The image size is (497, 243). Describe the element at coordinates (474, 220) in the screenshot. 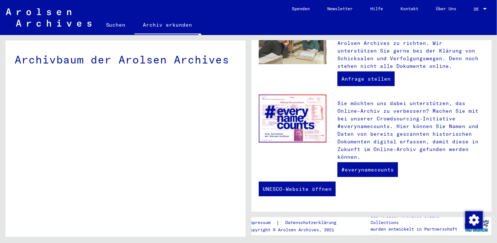

I see `img: Zustimmung ändern` at that location.